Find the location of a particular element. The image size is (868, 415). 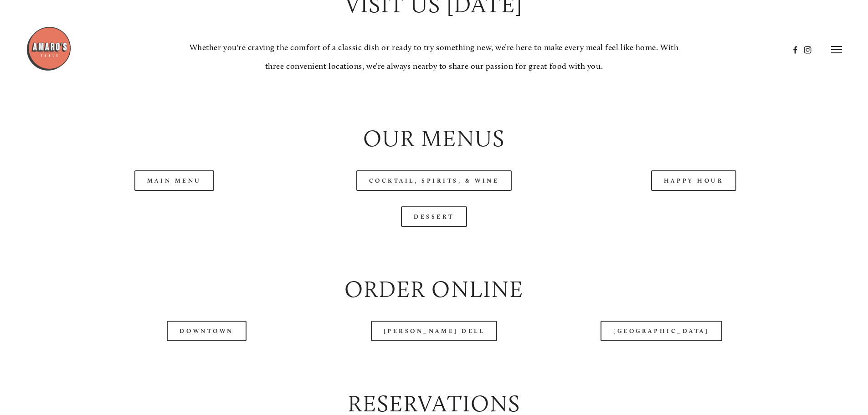

a: Downtown is located at coordinates (206, 331).